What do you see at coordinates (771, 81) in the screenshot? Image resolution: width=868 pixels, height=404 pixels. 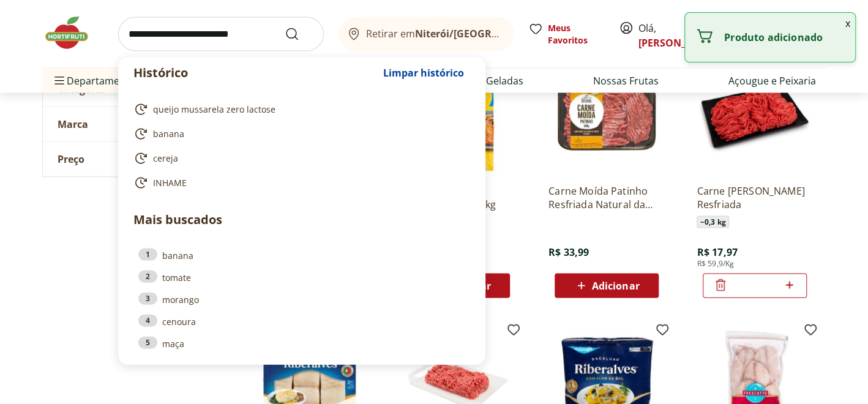 I see `a: Açougue e Peixaria` at bounding box center [771, 81].